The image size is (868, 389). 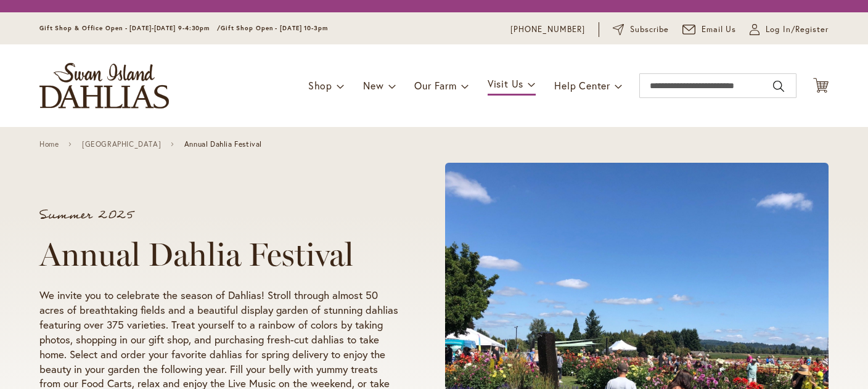 What do you see at coordinates (641, 30) in the screenshot?
I see `a: Subscribe` at bounding box center [641, 30].